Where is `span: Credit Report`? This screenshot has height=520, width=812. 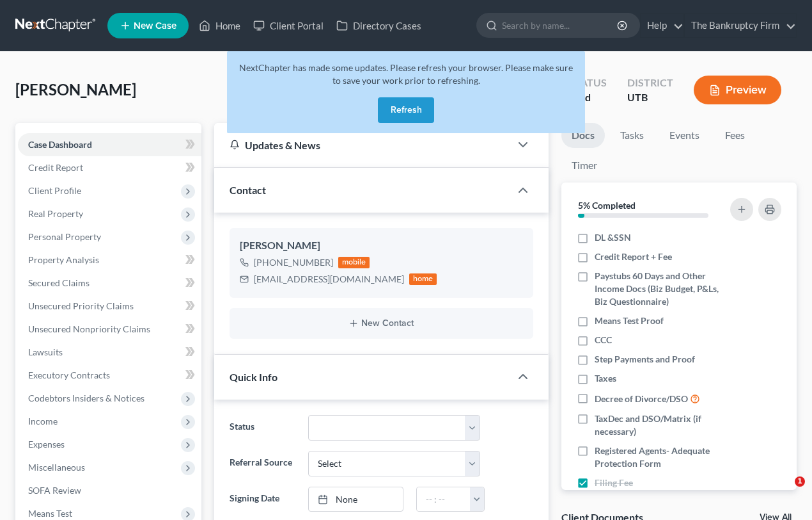
span: Credit Report is located at coordinates (56, 167).